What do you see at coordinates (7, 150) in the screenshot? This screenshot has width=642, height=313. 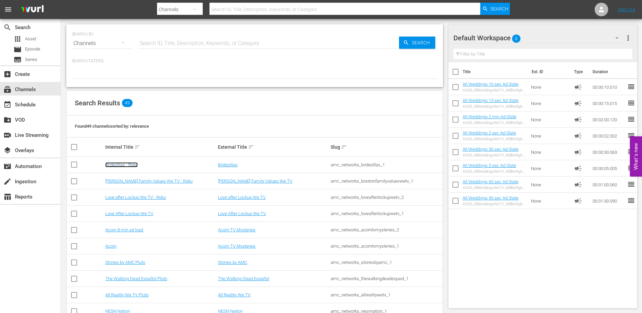 I see `span: Overlays` at bounding box center [7, 150].